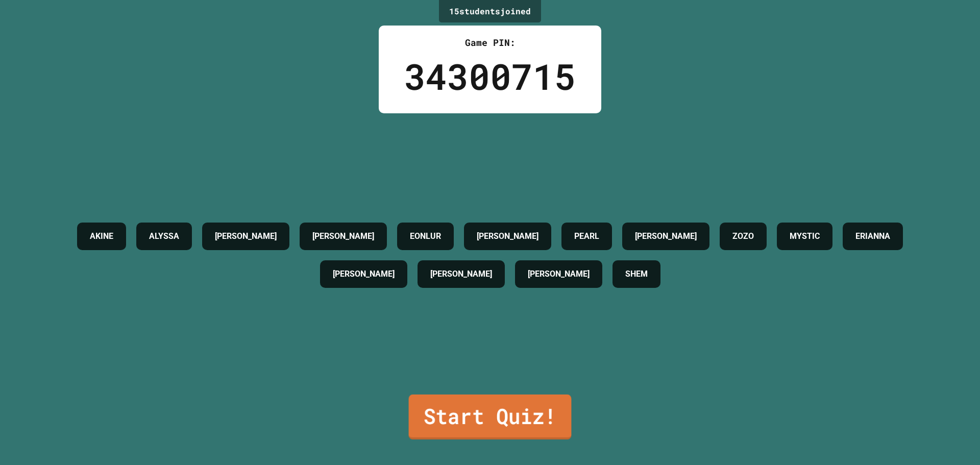 This screenshot has height=465, width=980. I want to click on h4: SHEM, so click(636, 275).